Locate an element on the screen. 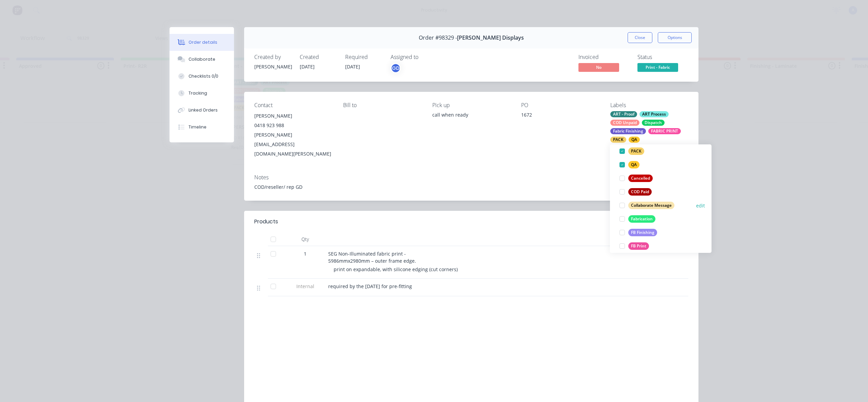  button: Linked Orders is located at coordinates (202, 110).